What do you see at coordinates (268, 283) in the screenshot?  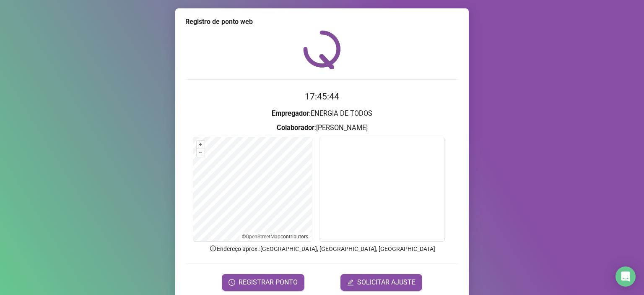 I see `span: REGISTRAR PONTO` at bounding box center [268, 283].